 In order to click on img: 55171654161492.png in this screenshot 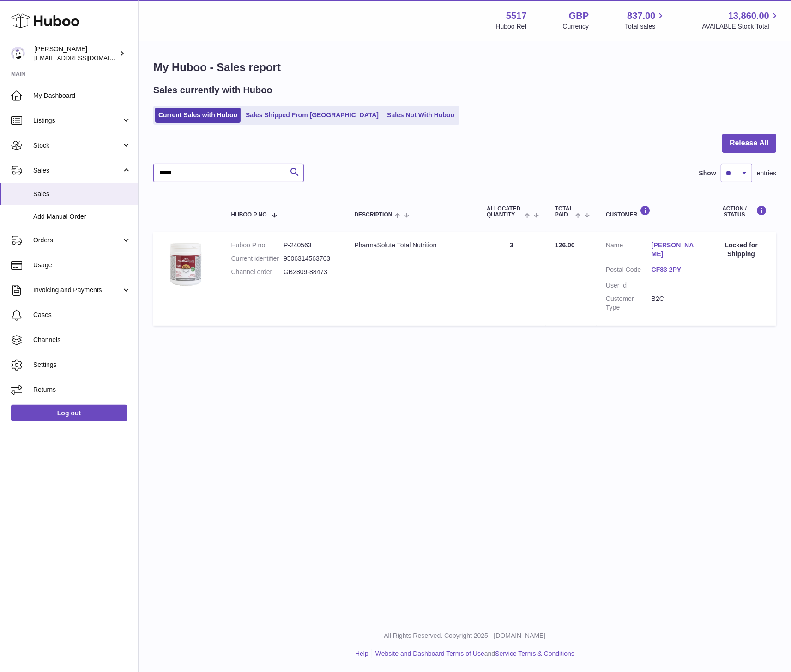, I will do `click(186, 264)`.